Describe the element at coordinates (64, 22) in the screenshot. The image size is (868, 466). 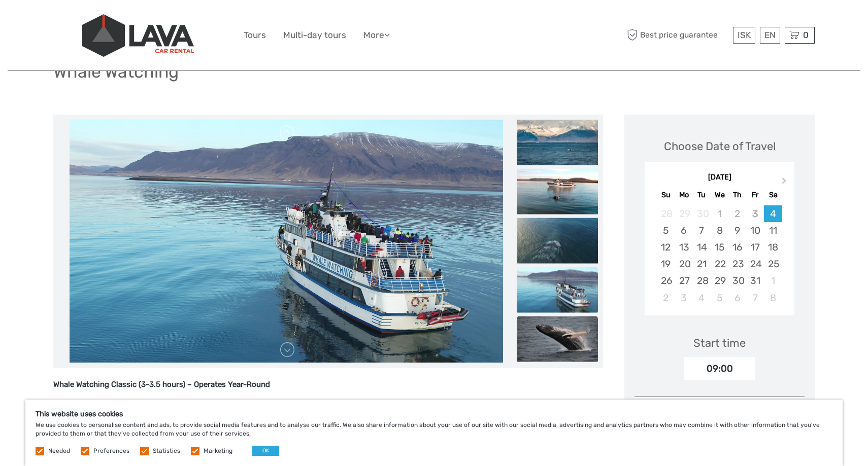
I see `p: We're away right now. Please check back later!` at that location.